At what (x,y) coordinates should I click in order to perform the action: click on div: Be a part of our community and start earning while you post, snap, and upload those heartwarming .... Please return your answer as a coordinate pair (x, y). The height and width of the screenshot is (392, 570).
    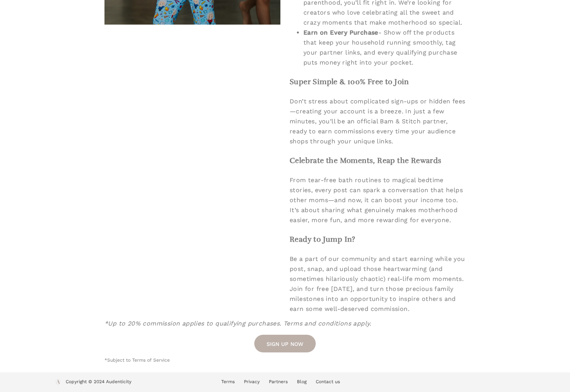
    Looking at the image, I should click on (377, 283).